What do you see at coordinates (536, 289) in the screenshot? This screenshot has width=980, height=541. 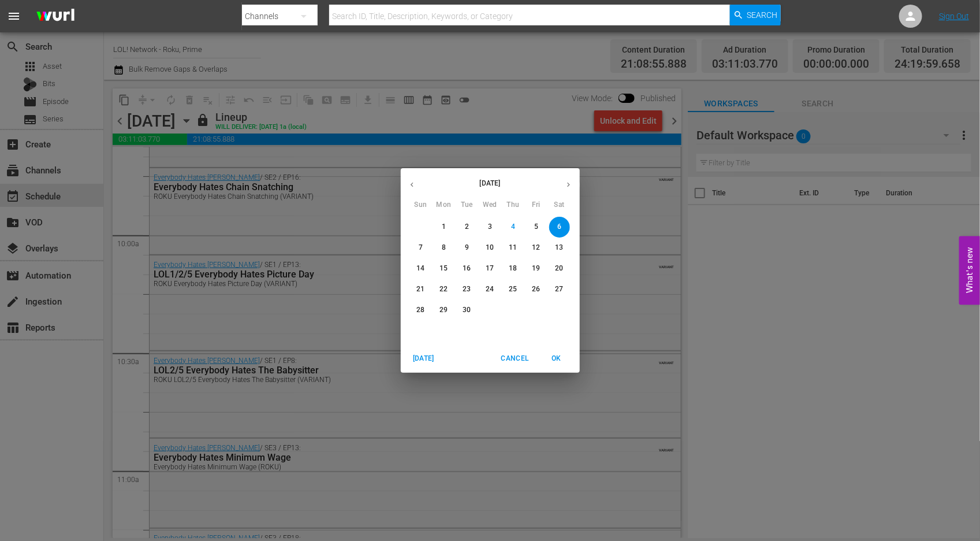 I see `button: 26` at bounding box center [536, 289].